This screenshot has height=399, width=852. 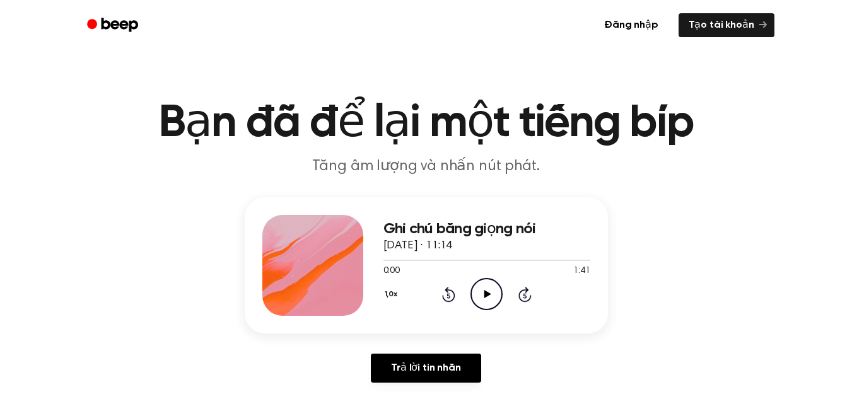 What do you see at coordinates (114, 25) in the screenshot?
I see `a: Tiếng bíp` at bounding box center [114, 25].